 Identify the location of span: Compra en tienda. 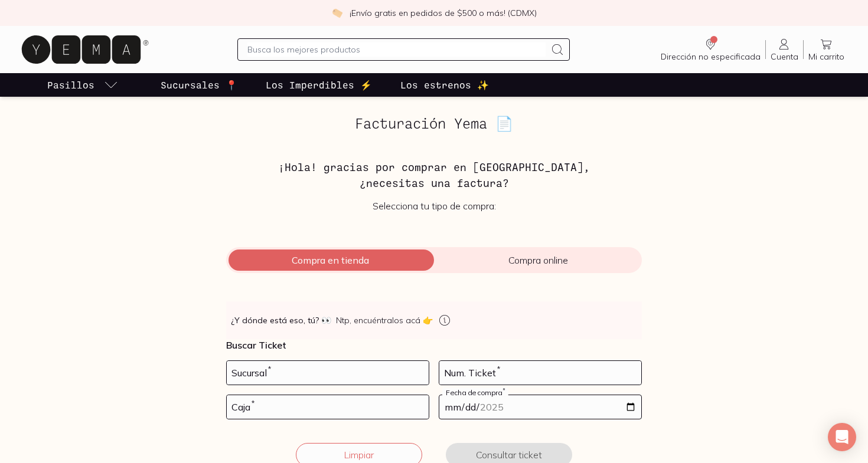
(330, 260).